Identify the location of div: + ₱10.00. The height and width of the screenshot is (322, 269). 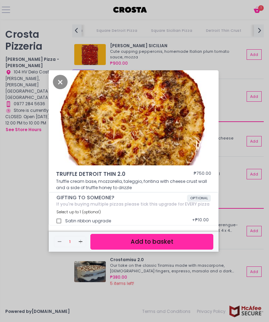
(200, 221).